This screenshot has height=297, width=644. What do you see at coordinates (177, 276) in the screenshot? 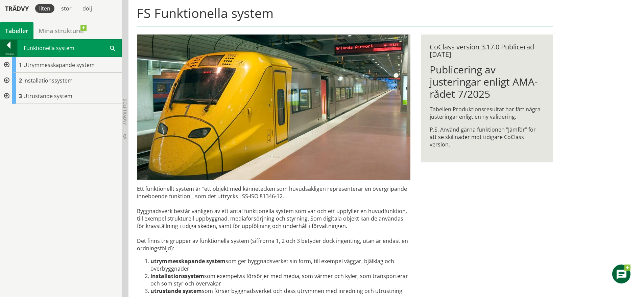
I see `strong: installationssystem` at bounding box center [177, 276].